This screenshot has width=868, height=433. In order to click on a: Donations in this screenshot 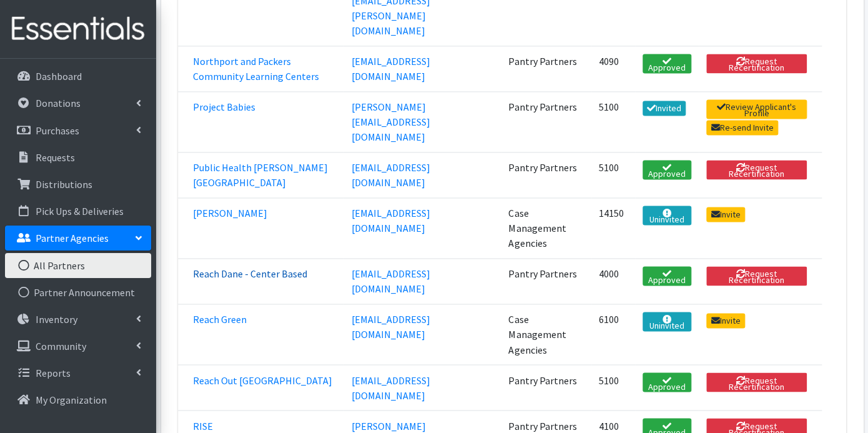, I will do `click(78, 103)`.